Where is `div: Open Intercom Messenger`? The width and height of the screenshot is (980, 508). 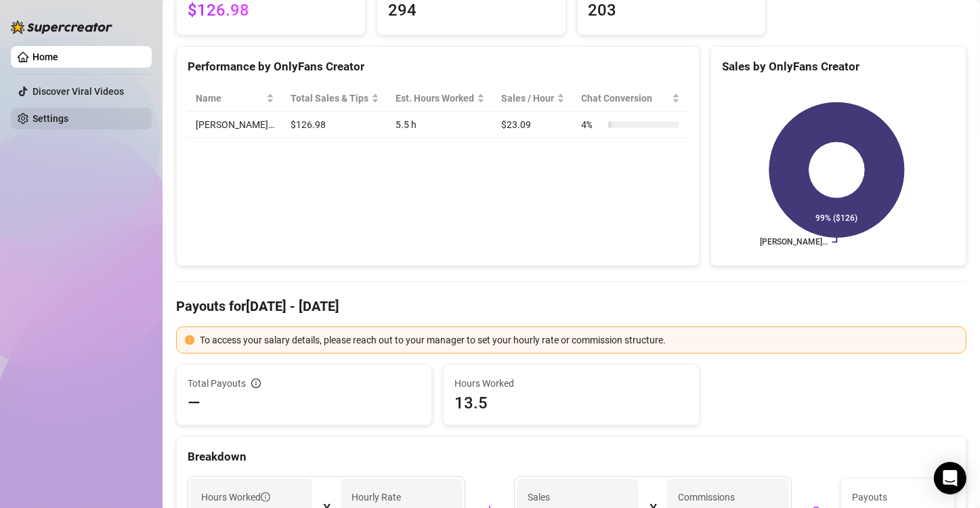 div: Open Intercom Messenger is located at coordinates (950, 478).